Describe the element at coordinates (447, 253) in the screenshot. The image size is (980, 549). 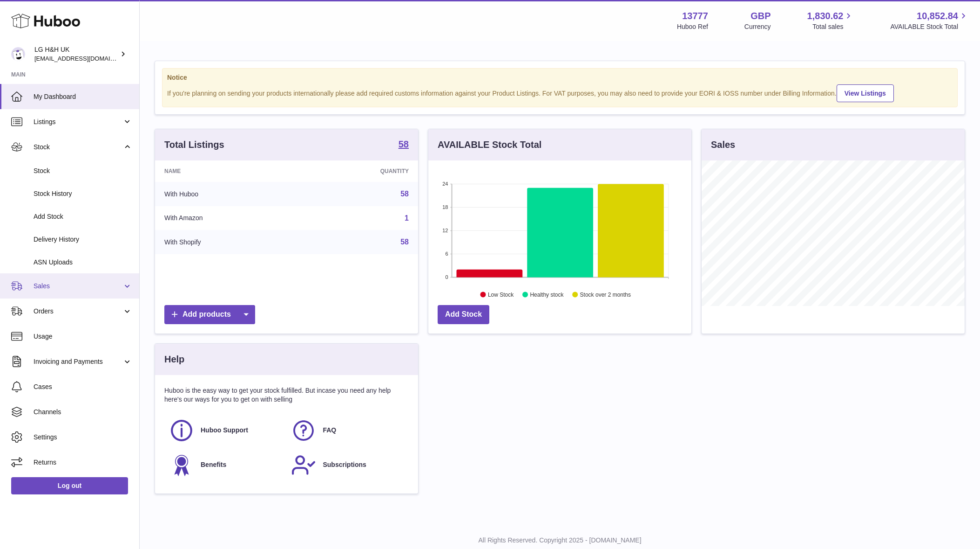
I see `text: 6` at that location.